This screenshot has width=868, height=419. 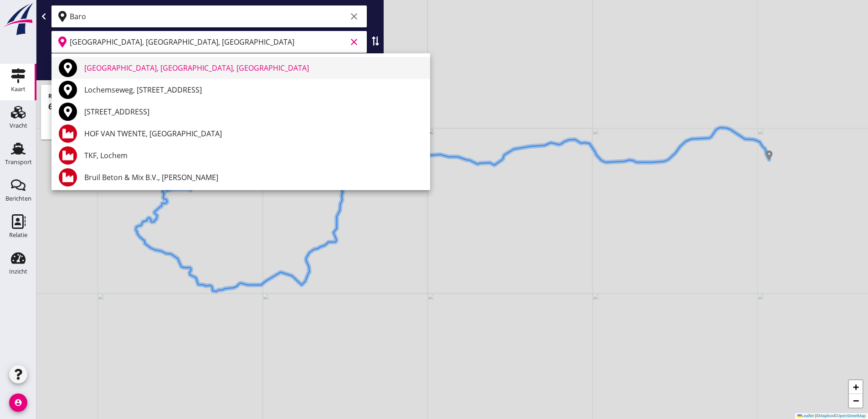 What do you see at coordinates (210, 106) in the screenshot?
I see `div: dagen uur (564 km)` at bounding box center [210, 106].